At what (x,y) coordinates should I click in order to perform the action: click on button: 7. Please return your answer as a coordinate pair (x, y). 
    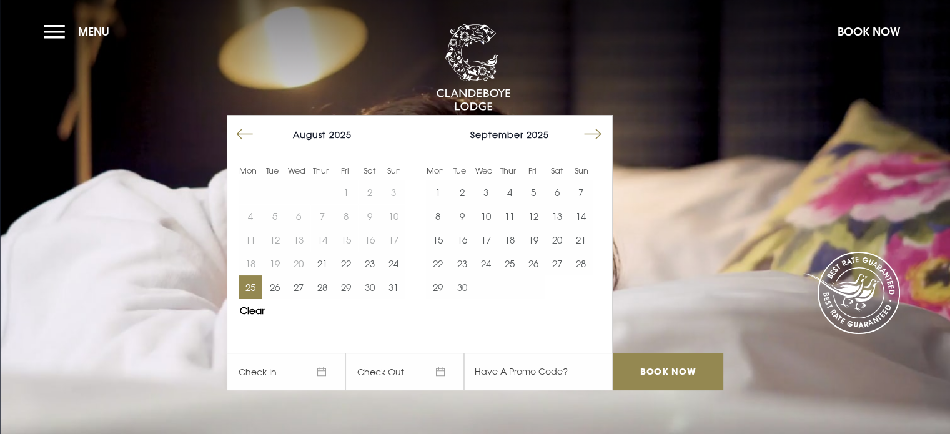
    Looking at the image, I should click on (581, 192).